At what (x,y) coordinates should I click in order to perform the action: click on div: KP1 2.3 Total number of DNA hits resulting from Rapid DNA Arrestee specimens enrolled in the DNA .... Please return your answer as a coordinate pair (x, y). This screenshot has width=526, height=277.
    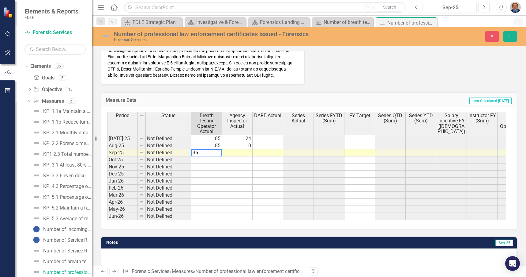
    Looking at the image, I should click on (67, 154).